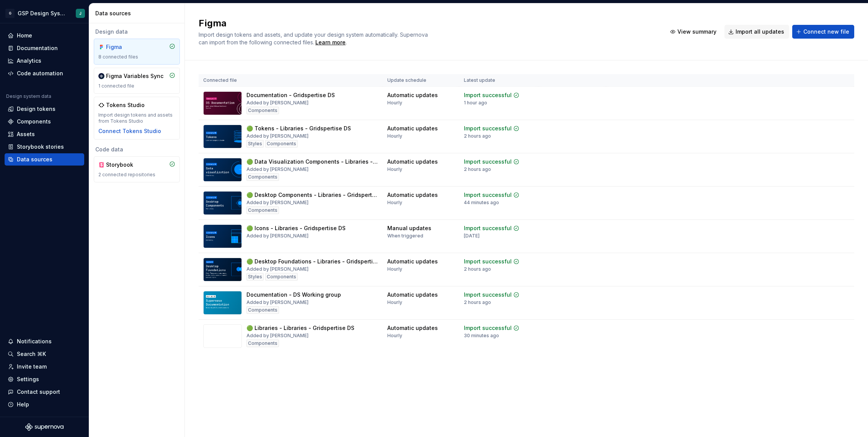  I want to click on a: Components, so click(44, 122).